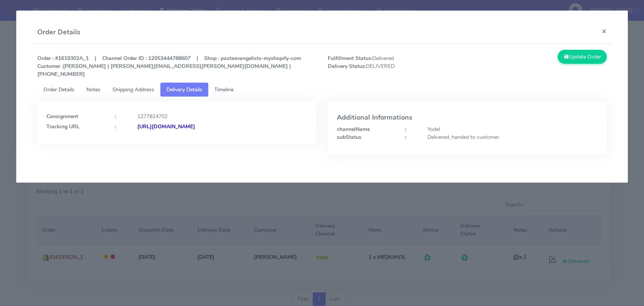 The height and width of the screenshot is (306, 644). Describe the element at coordinates (62, 116) in the screenshot. I see `strong: Consignment` at that location.